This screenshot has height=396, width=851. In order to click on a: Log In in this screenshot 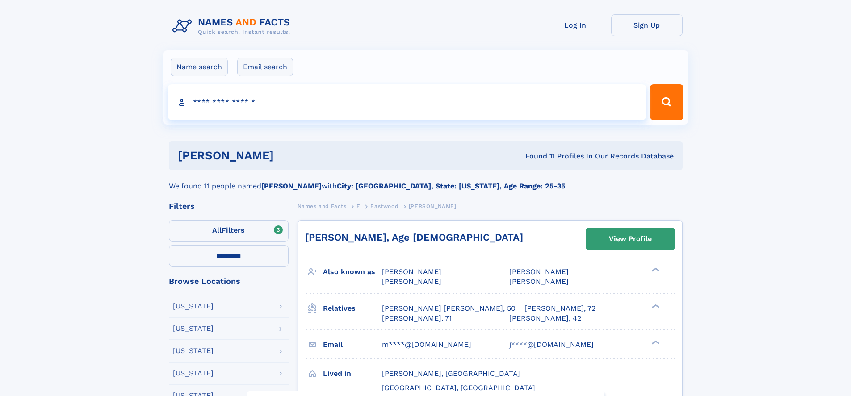, I will do `click(575, 25)`.